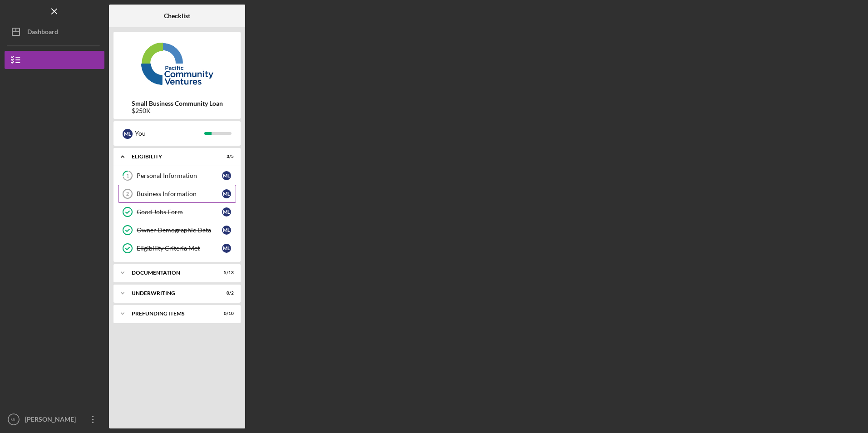 The width and height of the screenshot is (868, 433). Describe the element at coordinates (177, 194) in the screenshot. I see `a: 2Business InformationML` at that location.